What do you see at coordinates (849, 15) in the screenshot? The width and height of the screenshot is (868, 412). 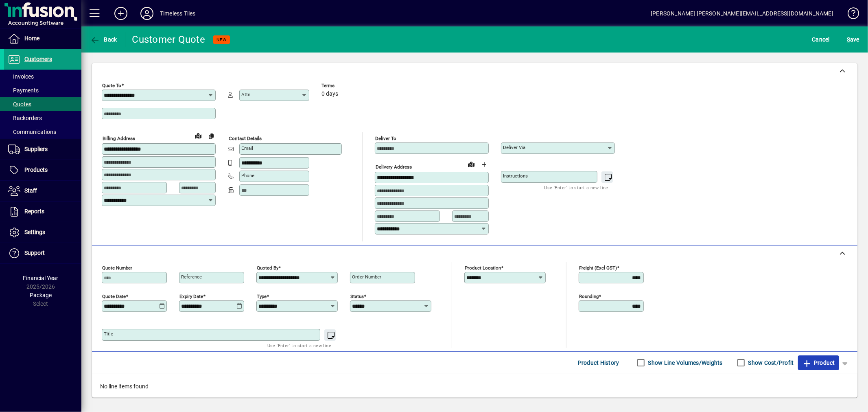 I see `a: Knowledge Base` at bounding box center [849, 15].